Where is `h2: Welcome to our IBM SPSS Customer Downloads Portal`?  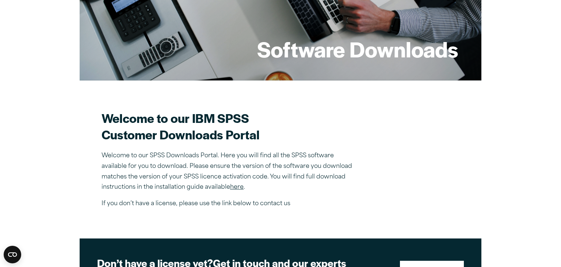 h2: Welcome to our IBM SPSS Customer Downloads Portal is located at coordinates (230, 126).